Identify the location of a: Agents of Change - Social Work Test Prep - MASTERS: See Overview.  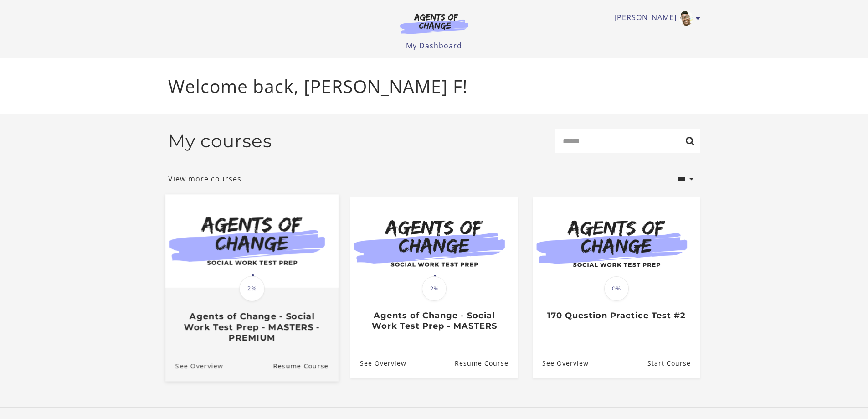
(378, 362).